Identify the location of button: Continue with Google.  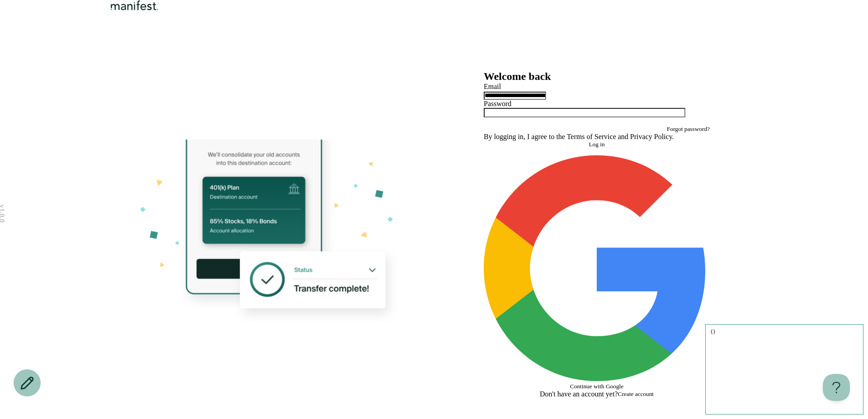
(597, 273).